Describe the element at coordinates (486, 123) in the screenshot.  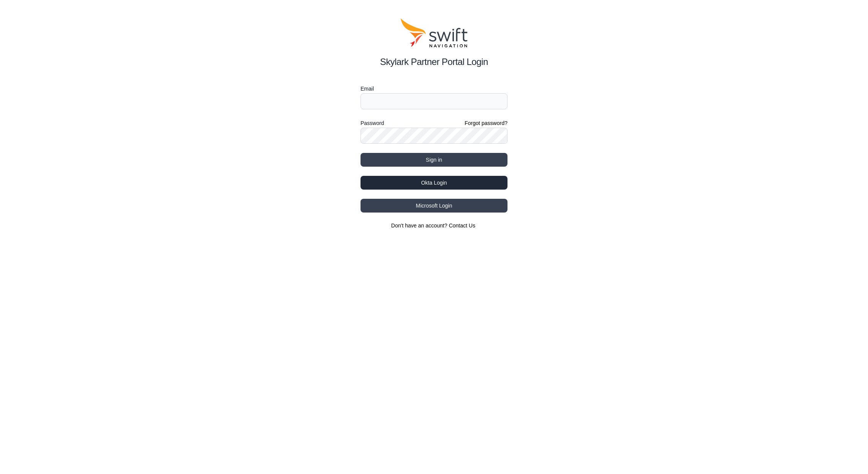
I see `a: Forgot password?` at that location.